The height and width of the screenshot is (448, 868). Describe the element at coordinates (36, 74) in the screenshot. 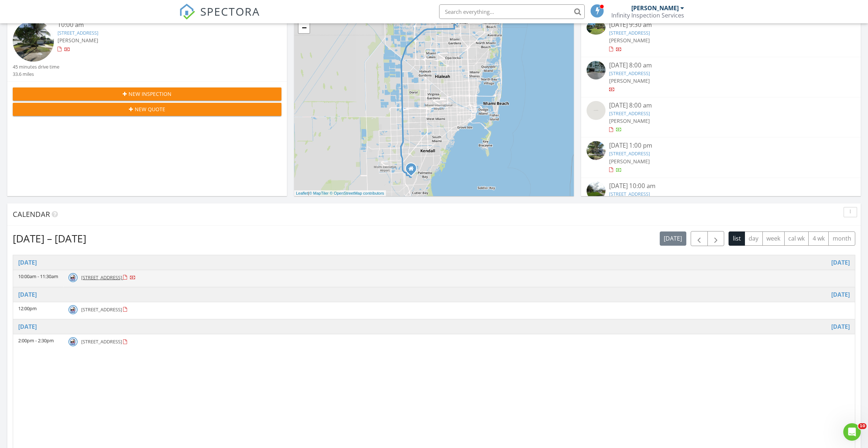

I see `div: 33.6 miles` at that location.